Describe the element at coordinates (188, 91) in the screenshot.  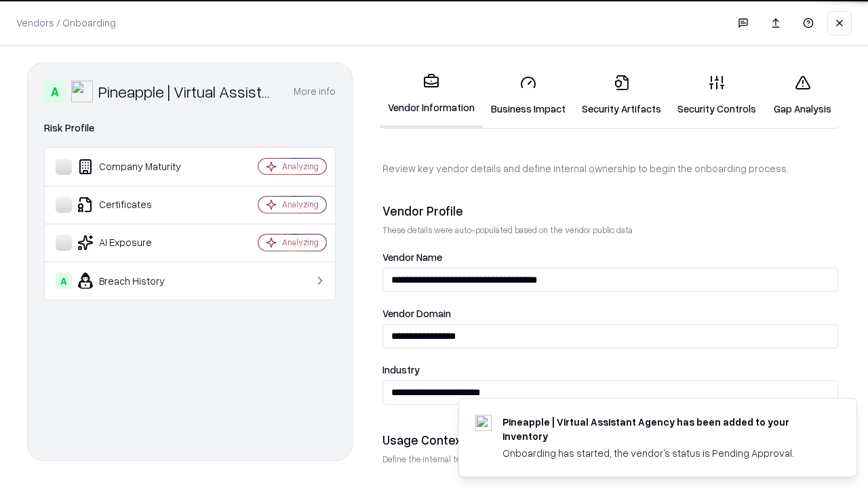
I see `div: Pineapple | Virtual Assistant Agency` at that location.